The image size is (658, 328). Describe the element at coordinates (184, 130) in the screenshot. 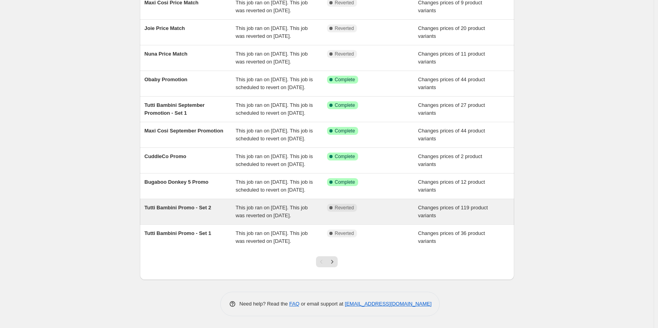

I see `span: Maxi Cosi September Promotion` at that location.